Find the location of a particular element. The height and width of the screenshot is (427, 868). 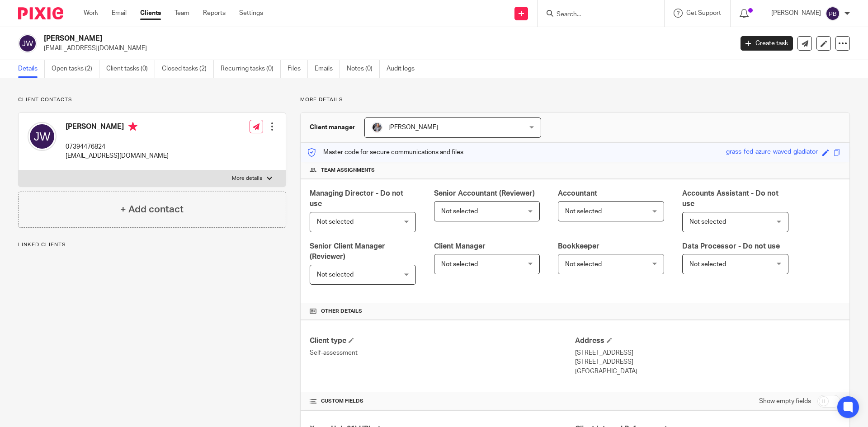

h4: + Add contact is located at coordinates (152, 209).